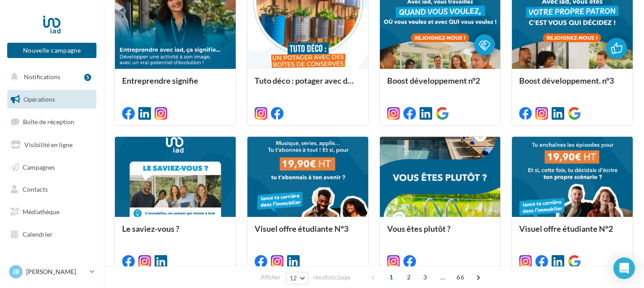 This screenshot has width=644, height=288. Describe the element at coordinates (624, 268) in the screenshot. I see `div: Open Intercom Messenger` at that location.